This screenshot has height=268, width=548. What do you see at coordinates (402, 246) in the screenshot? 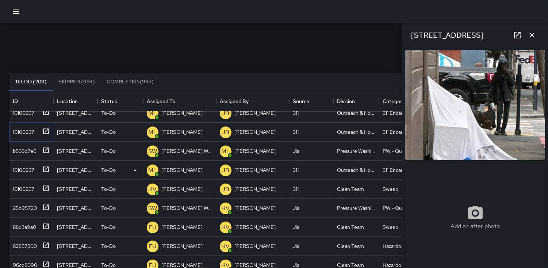
I see `div: Hazardous Waste` at bounding box center [402, 246].